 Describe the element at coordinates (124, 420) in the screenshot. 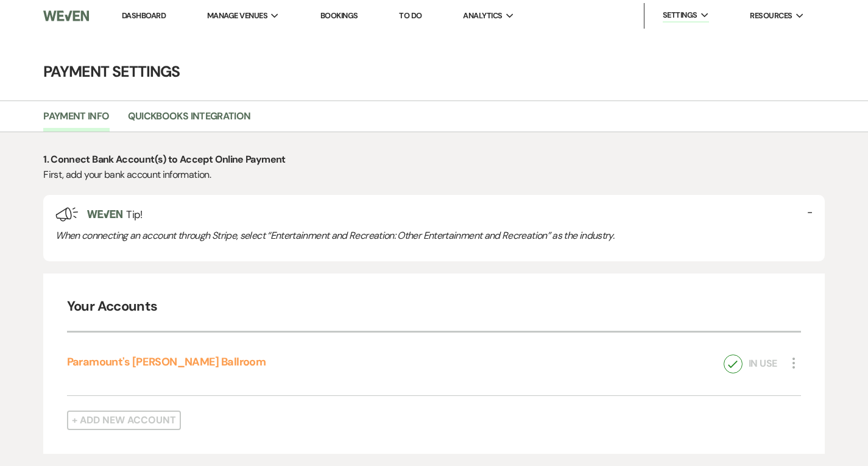

I see `button: + Add New Account` at that location.